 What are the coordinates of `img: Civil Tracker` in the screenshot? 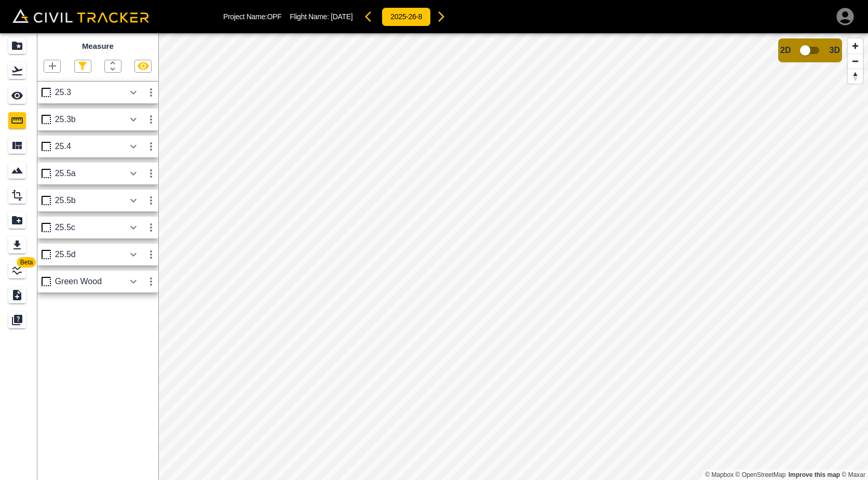 It's located at (80, 16).